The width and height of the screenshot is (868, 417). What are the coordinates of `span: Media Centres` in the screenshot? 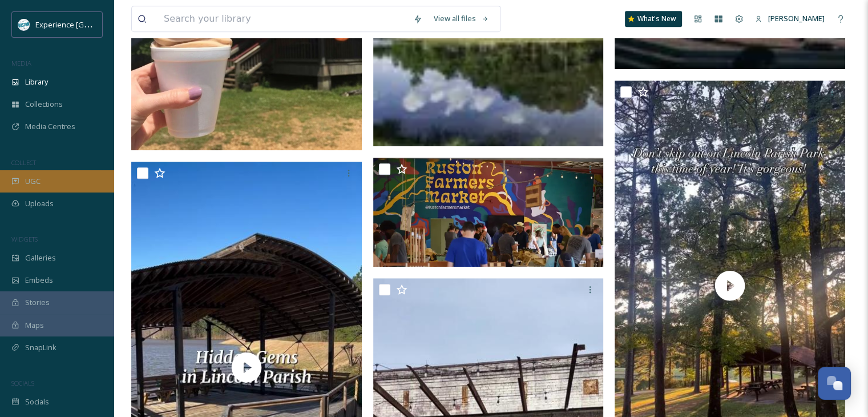 It's located at (50, 127).